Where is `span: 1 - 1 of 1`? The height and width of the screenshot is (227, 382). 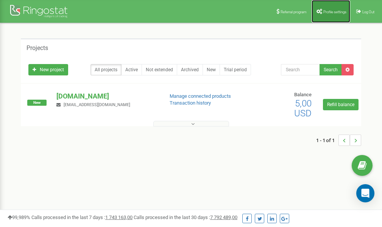 span: 1 - 1 of 1 is located at coordinates (327, 140).